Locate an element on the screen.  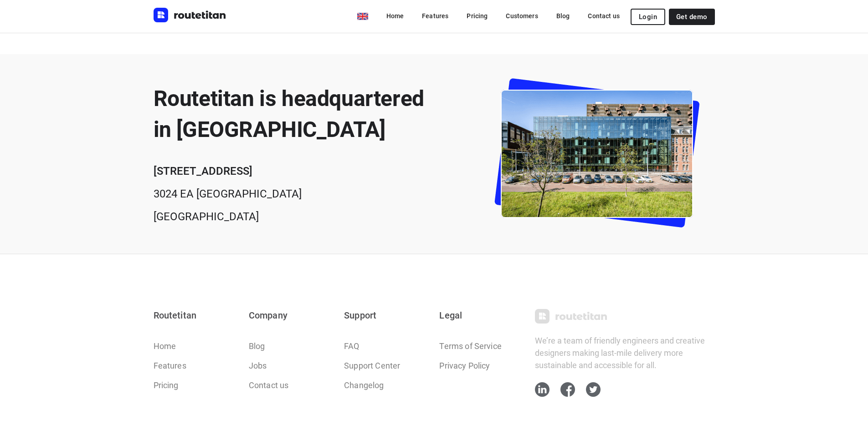
p: Legal is located at coordinates (481, 315).